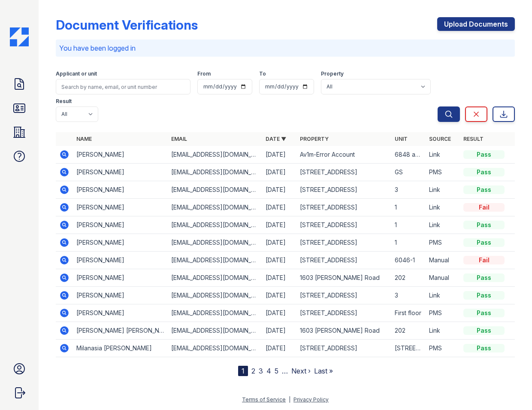 The width and height of the screenshot is (532, 410). What do you see at coordinates (409, 155) in the screenshot?
I see `td: 6848 apt 4` at bounding box center [409, 155].